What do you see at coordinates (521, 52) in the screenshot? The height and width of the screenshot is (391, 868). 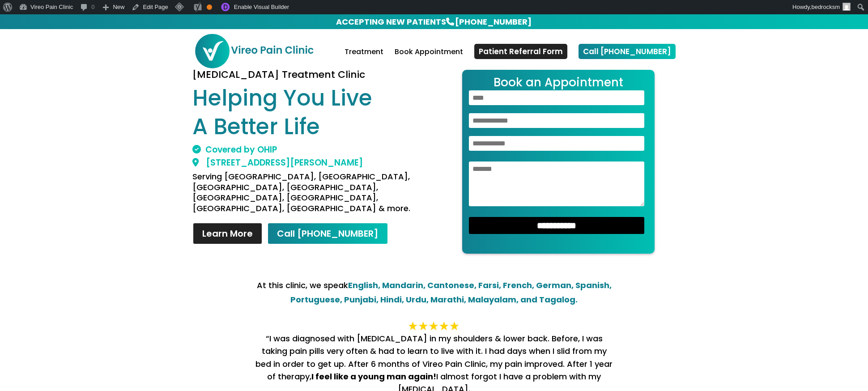 I see `a: Patient Referral Form` at bounding box center [521, 52].